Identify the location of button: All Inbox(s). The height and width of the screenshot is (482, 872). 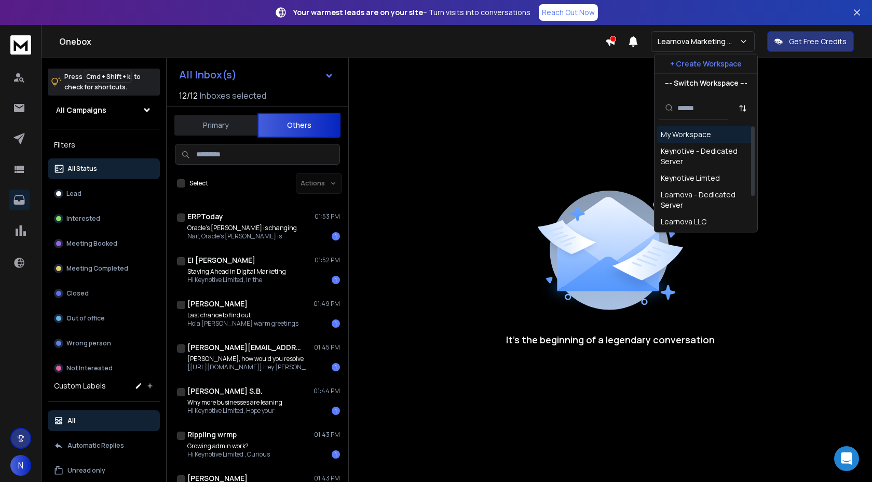
(256, 75).